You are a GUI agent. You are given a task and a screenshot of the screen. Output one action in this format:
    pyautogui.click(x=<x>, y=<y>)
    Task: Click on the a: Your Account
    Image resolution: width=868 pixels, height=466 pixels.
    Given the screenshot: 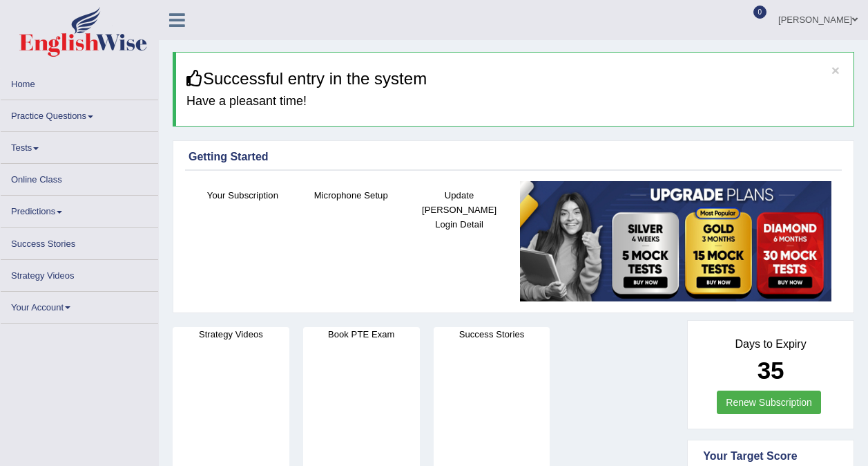 What is the action you would take?
    pyautogui.click(x=80, y=305)
    